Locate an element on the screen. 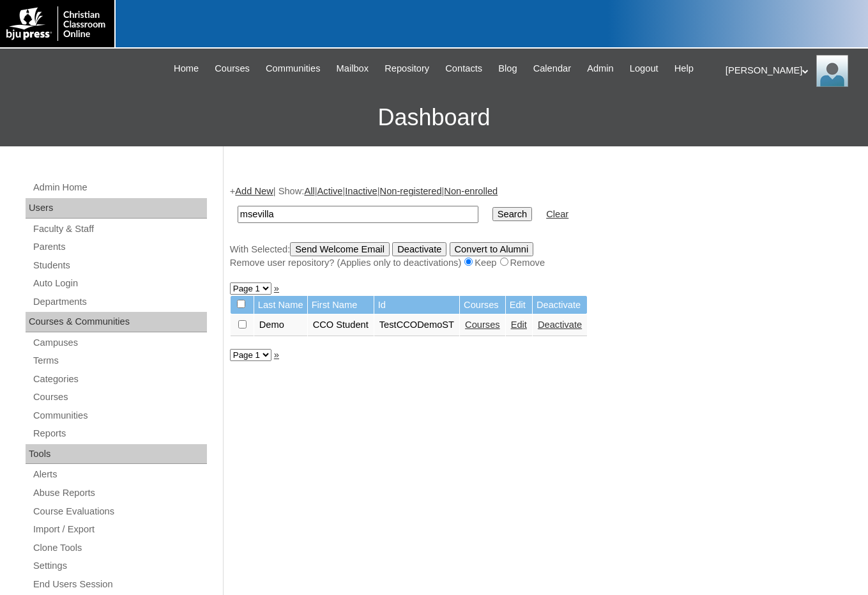  td: Last Name is located at coordinates (280, 305).